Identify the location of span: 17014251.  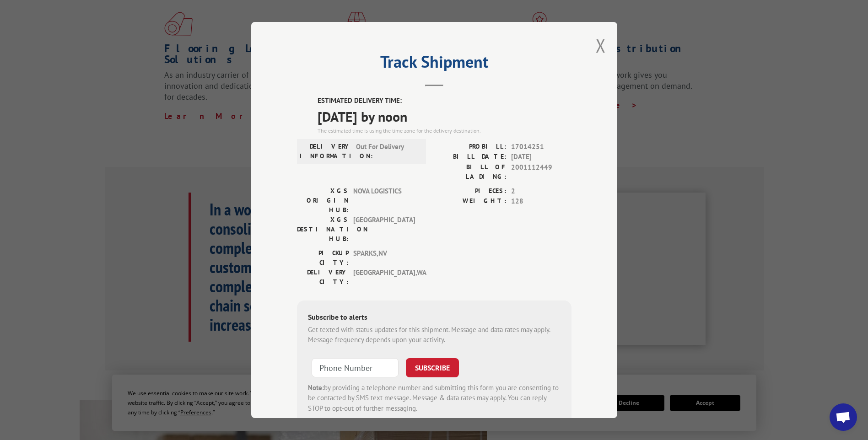
(541, 146).